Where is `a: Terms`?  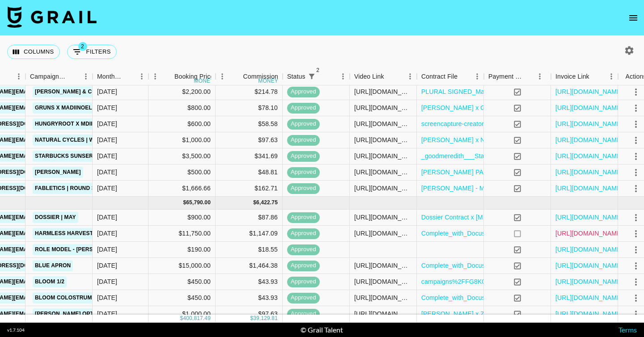
a: Terms is located at coordinates (627, 329).